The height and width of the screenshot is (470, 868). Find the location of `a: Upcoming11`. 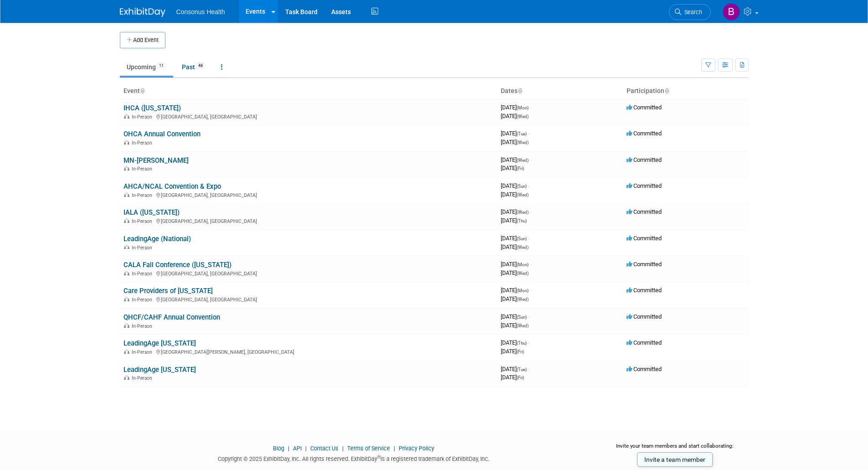

a: Upcoming11 is located at coordinates (146, 67).